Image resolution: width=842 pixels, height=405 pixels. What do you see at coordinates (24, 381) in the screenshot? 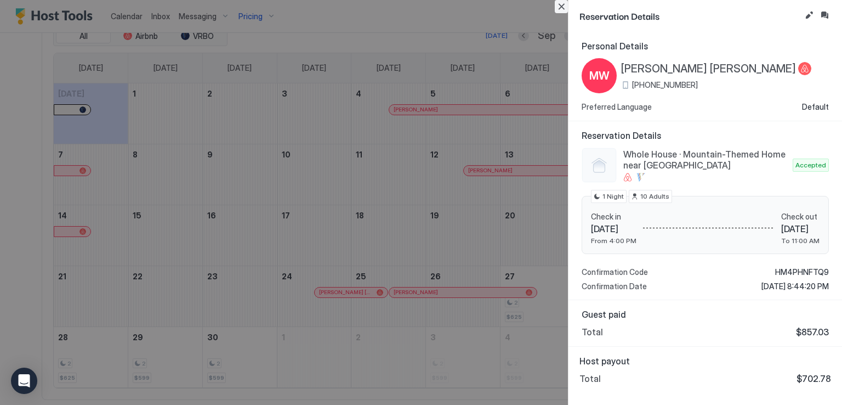
I see `div: Open Intercom Messenger` at bounding box center [24, 381].